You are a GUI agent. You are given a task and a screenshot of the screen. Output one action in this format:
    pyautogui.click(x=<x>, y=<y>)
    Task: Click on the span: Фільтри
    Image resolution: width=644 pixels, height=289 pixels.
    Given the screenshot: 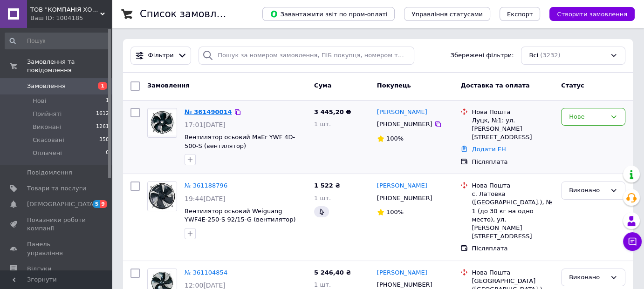 What is the action you would take?
    pyautogui.click(x=161, y=55)
    